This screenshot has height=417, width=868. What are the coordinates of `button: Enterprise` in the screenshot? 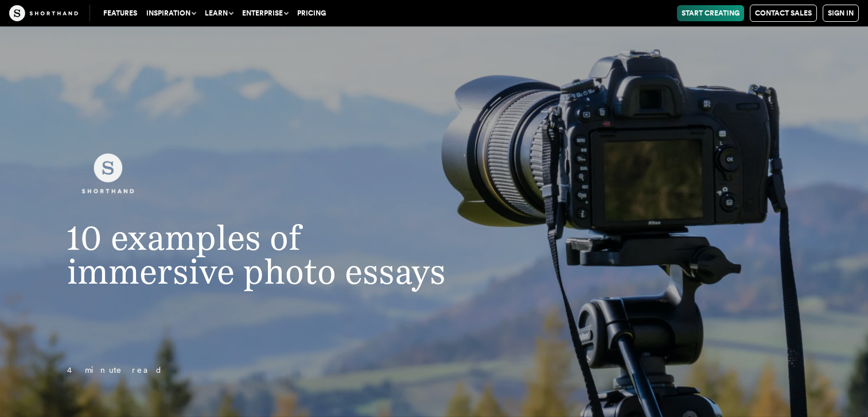 It's located at (265, 13).